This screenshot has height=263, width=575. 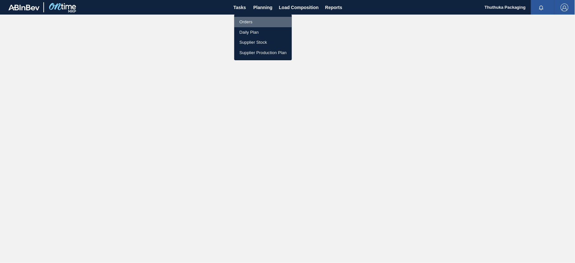 I want to click on a: Daily Plan, so click(x=263, y=32).